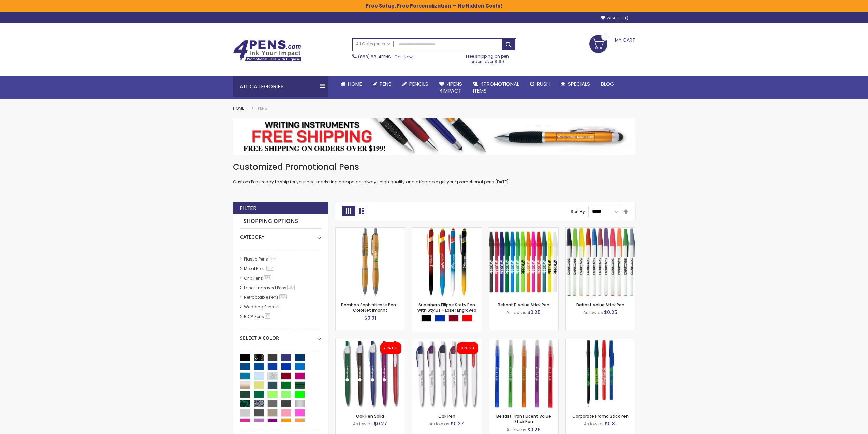 The image size is (868, 434). Describe the element at coordinates (267, 316) in the screenshot. I see `span: 17` at that location.